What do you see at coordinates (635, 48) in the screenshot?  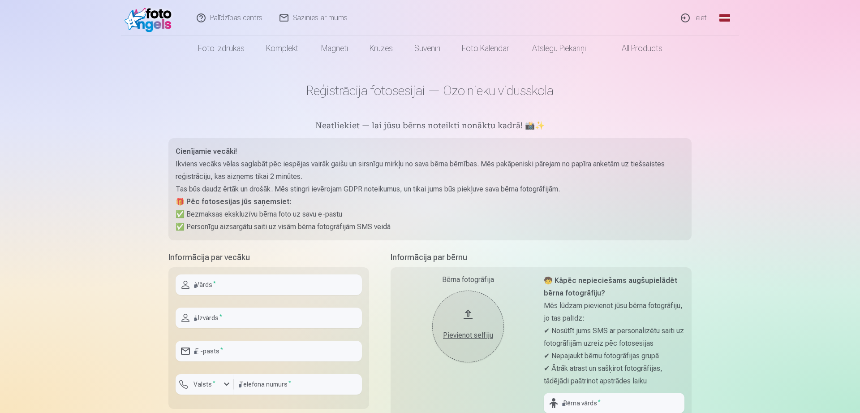 I see `a: All products` at bounding box center [635, 48].